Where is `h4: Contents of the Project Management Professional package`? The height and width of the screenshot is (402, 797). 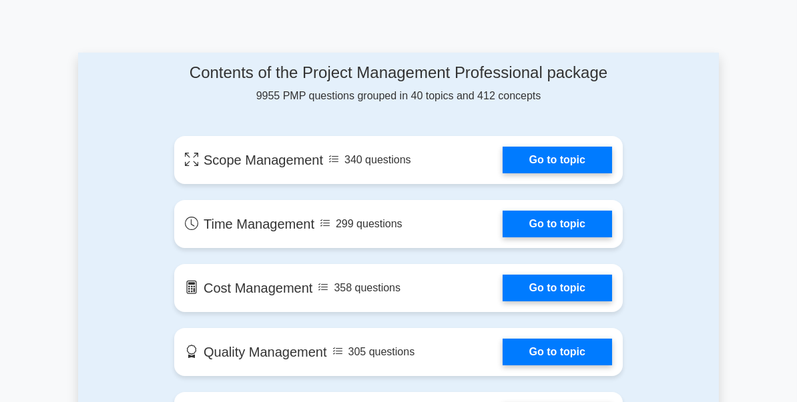 h4: Contents of the Project Management Professional package is located at coordinates (398, 73).